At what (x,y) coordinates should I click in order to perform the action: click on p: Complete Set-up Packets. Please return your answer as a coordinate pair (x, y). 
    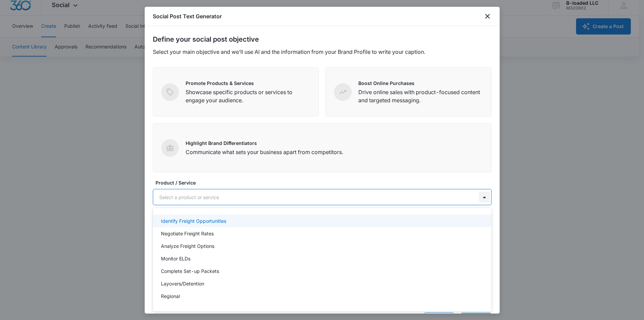
    Looking at the image, I should click on (190, 271).